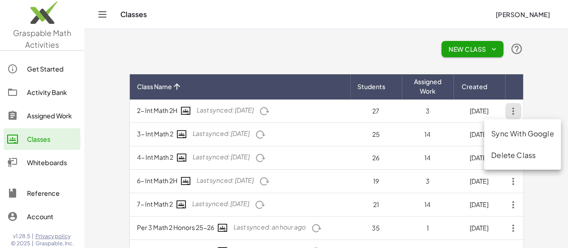 The image size is (568, 248). What do you see at coordinates (270, 226) in the screenshot?
I see `span: Last synced: an hour ago` at bounding box center [270, 226].